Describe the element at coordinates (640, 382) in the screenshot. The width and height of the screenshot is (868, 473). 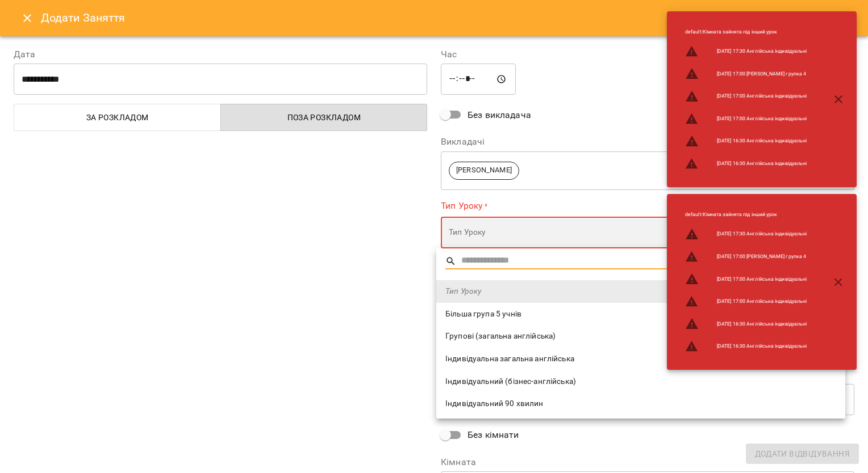
I see `span: Індивідуальний (бізнес-англійська)` at that location.